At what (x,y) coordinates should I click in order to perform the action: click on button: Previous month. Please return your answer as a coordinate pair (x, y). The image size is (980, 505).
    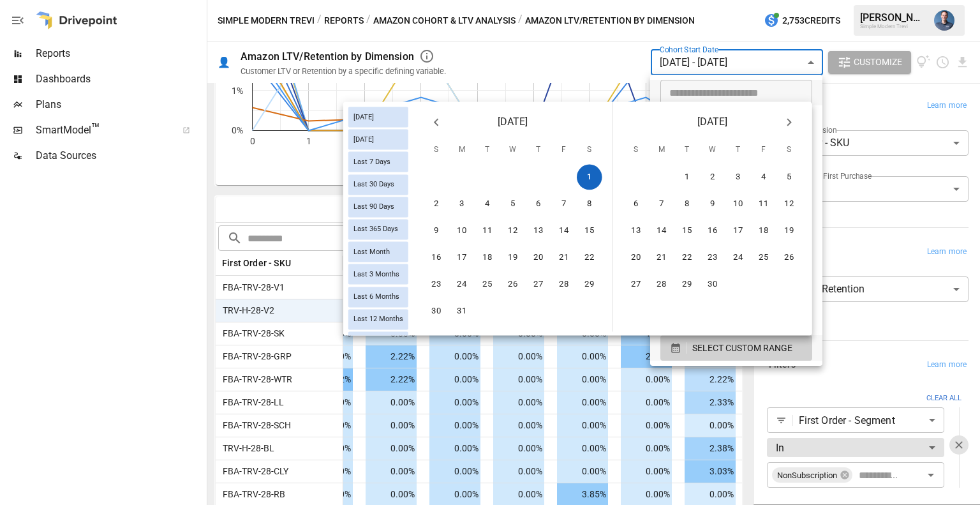
    Looking at the image, I should click on (436, 122).